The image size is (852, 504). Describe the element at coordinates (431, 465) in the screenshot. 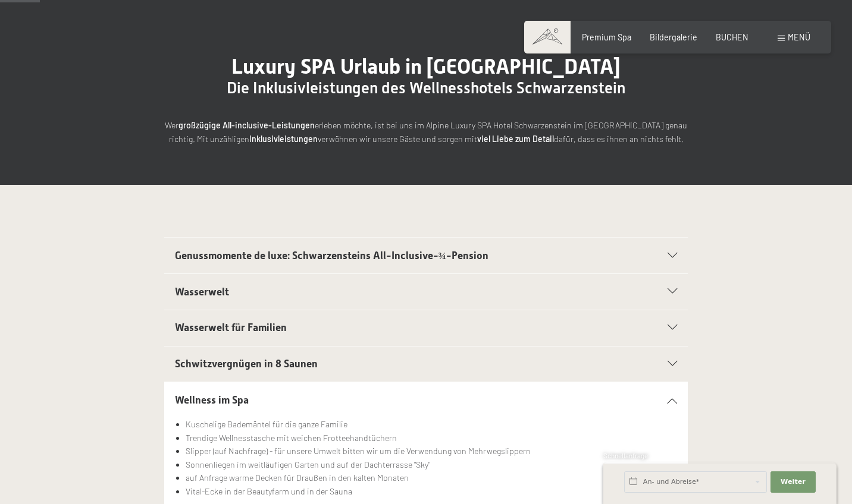

I see `li: Sonnenliegen im weitläufigen Garten und auf der Dachterrasse "Sky"` at that location.